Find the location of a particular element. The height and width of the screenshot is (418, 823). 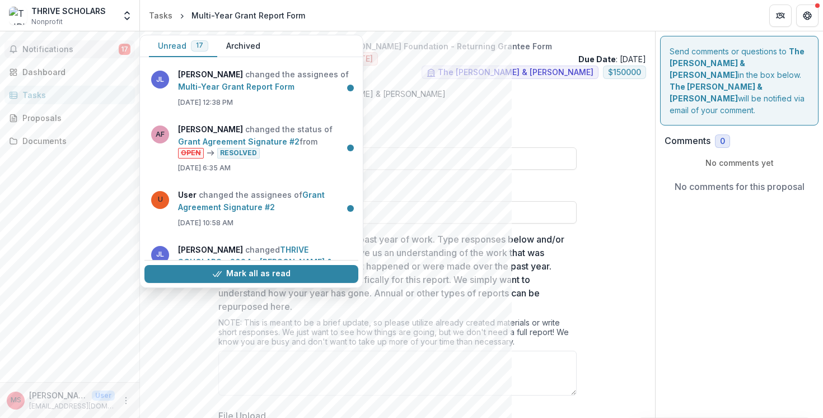

div: Dashboard is located at coordinates (74, 72).